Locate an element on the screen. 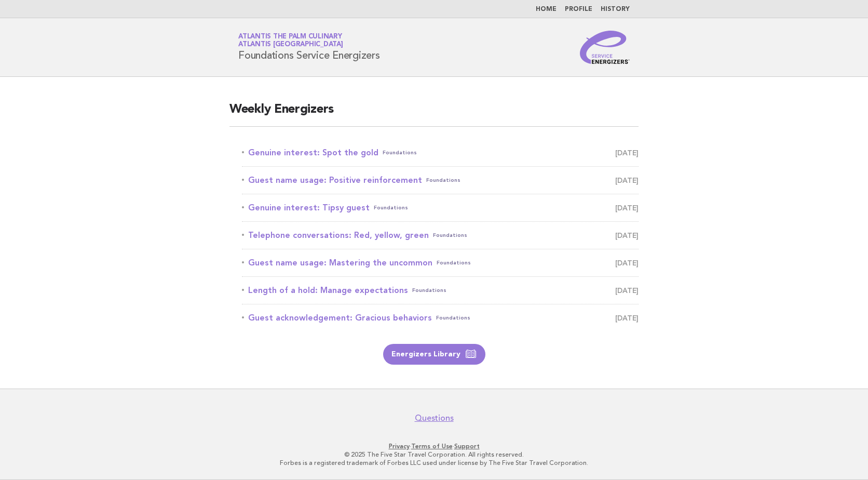 The height and width of the screenshot is (480, 868). a: Privacy is located at coordinates (399, 446).